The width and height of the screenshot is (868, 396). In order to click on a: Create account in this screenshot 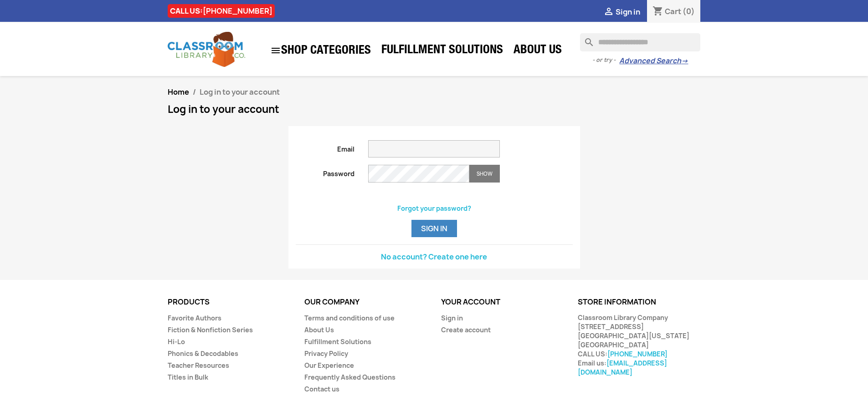, I will do `click(465, 330)`.